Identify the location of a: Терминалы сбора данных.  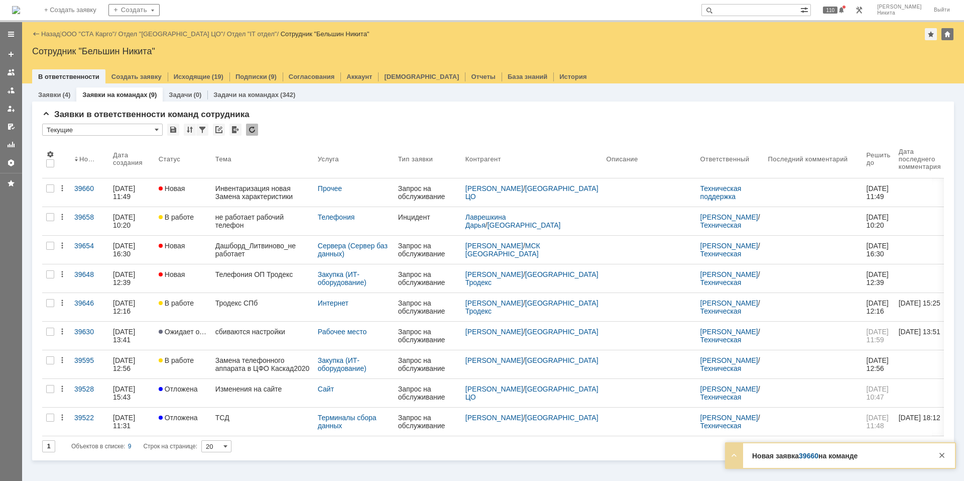
(348, 421).